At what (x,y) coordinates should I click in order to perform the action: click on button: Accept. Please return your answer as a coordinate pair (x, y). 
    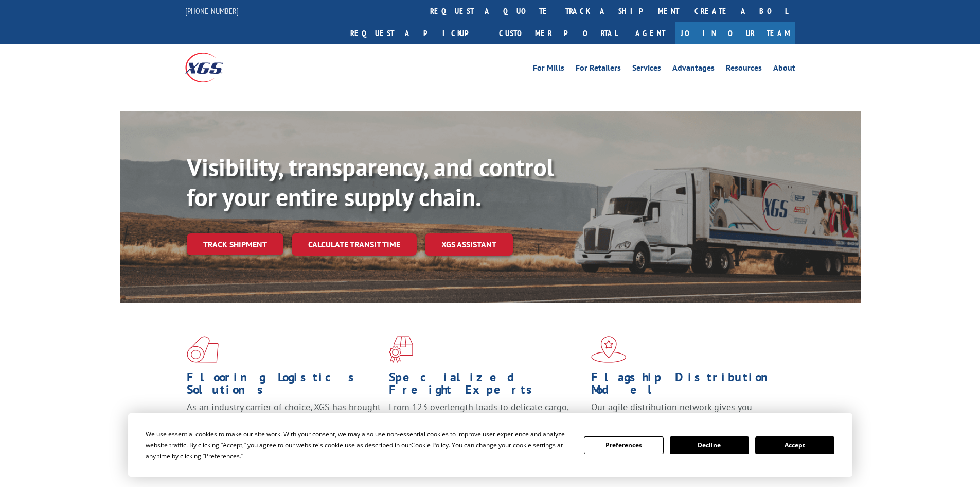
    Looking at the image, I should click on (795, 445).